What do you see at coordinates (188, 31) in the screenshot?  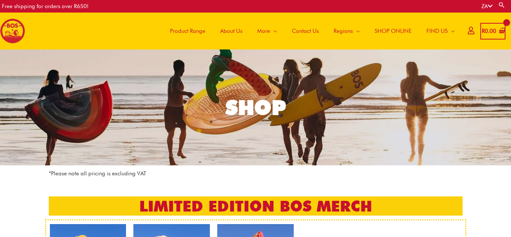 I see `a: Product Range` at bounding box center [188, 31].